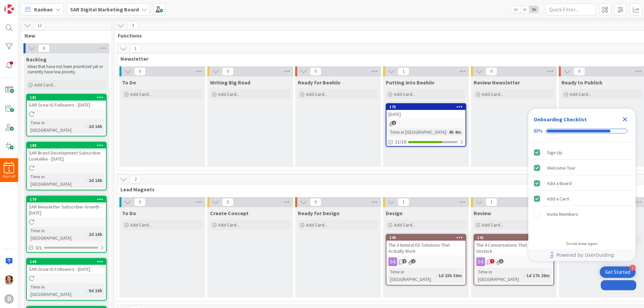 The height and width of the screenshot is (308, 644). What do you see at coordinates (582, 199) in the screenshot?
I see `div: Add a Card is complete.` at bounding box center [582, 199].